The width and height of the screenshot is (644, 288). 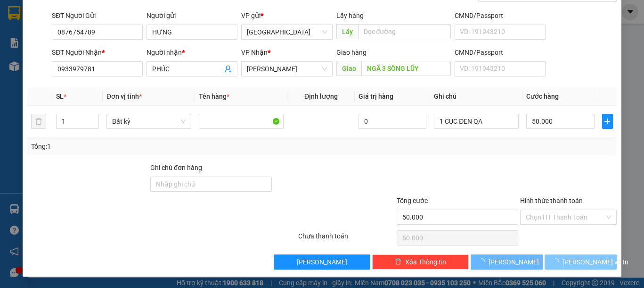 What do you see at coordinates (476, 121) in the screenshot?
I see `input: Ghi Chú` at bounding box center [476, 121].